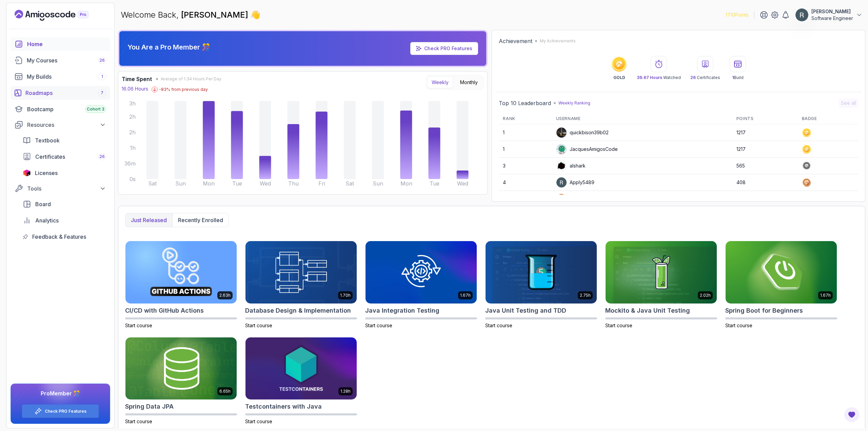  What do you see at coordinates (587, 149) in the screenshot?
I see `div: JacquesAmigosCode` at bounding box center [587, 149].